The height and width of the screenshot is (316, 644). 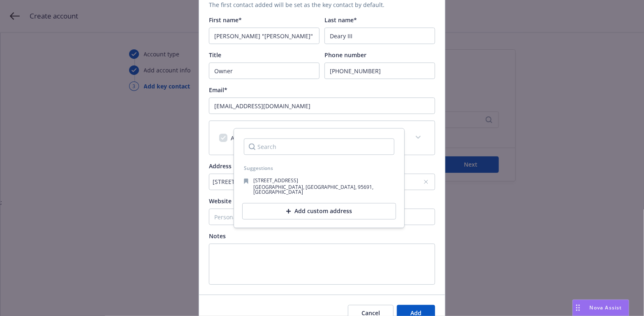 What do you see at coordinates (322, 138) in the screenshot?
I see `div: All correspondence` at bounding box center [322, 138].